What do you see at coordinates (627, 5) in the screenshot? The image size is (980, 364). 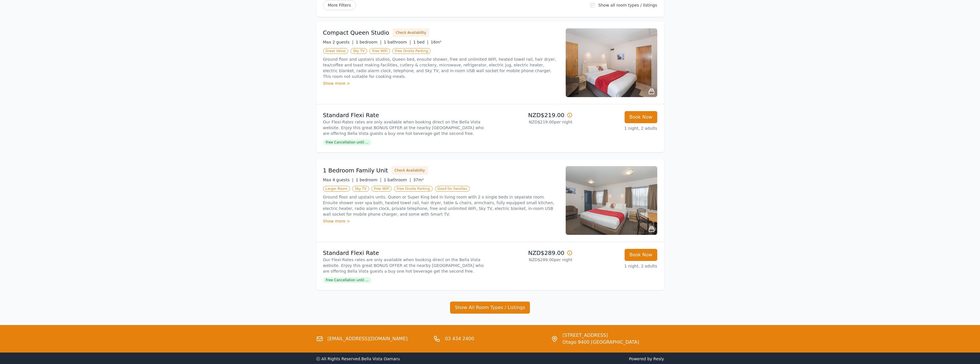 I see `label: Show all room types / listings` at bounding box center [627, 5].